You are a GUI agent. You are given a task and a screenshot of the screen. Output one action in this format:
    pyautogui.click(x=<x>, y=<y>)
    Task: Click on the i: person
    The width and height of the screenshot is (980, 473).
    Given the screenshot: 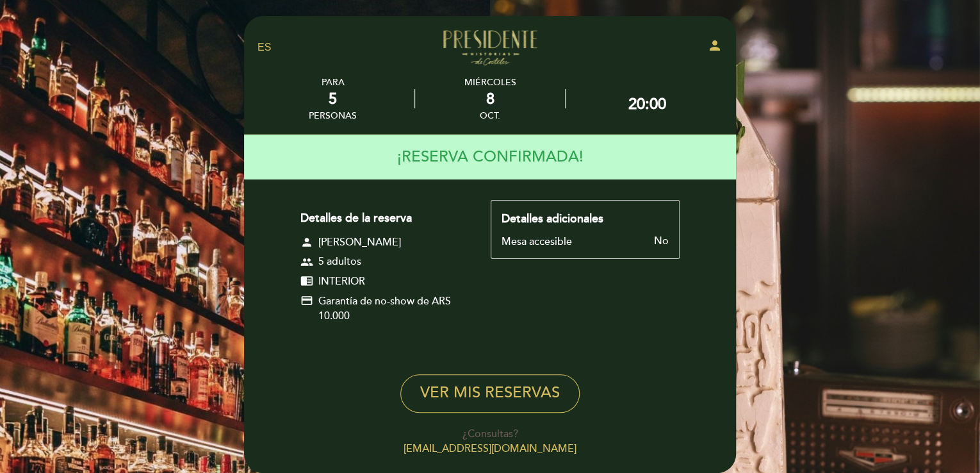 What is the action you would take?
    pyautogui.click(x=715, y=46)
    